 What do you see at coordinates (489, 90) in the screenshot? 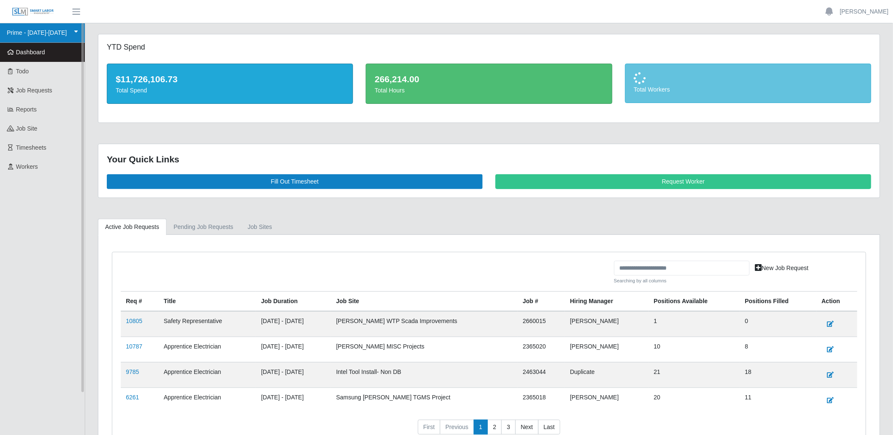
I see `div: Total Hours` at bounding box center [489, 90].